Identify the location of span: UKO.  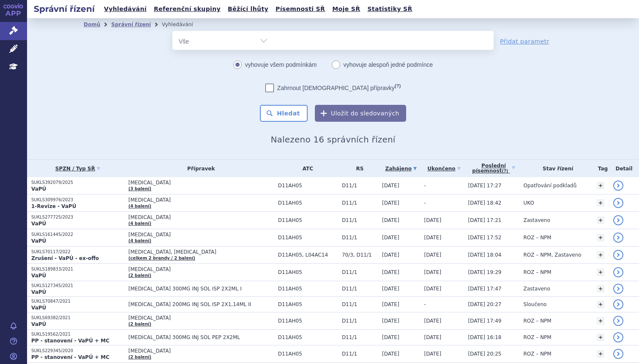
(528, 203).